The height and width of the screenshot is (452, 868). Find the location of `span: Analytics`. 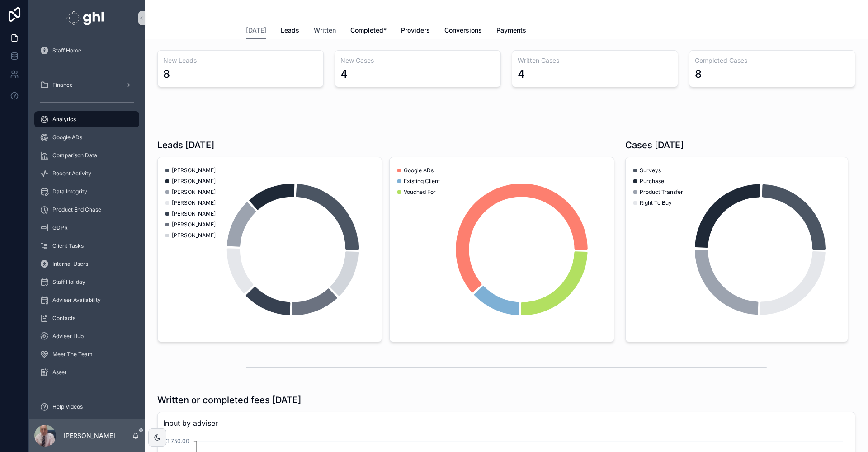

span: Analytics is located at coordinates (64, 119).